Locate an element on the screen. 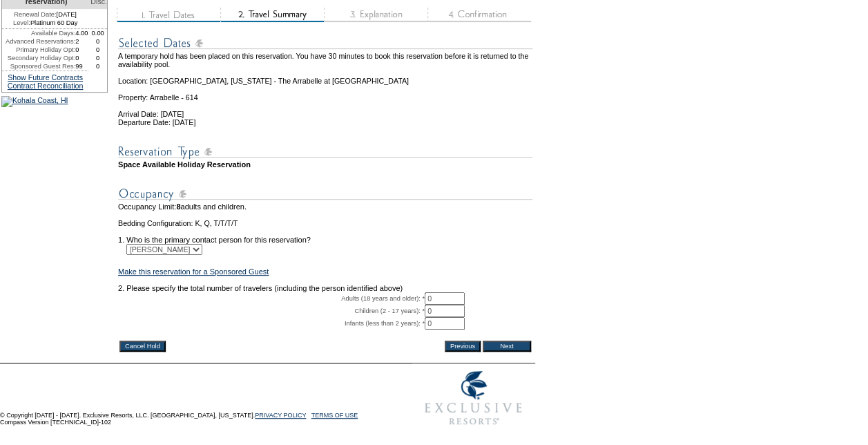 The height and width of the screenshot is (445, 868). input: Previous is located at coordinates (463, 346).